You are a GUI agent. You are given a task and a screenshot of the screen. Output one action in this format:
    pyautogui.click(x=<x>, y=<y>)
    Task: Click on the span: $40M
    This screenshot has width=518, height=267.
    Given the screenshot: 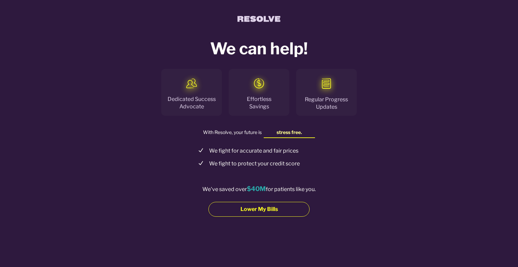 What is the action you would take?
    pyautogui.click(x=256, y=188)
    